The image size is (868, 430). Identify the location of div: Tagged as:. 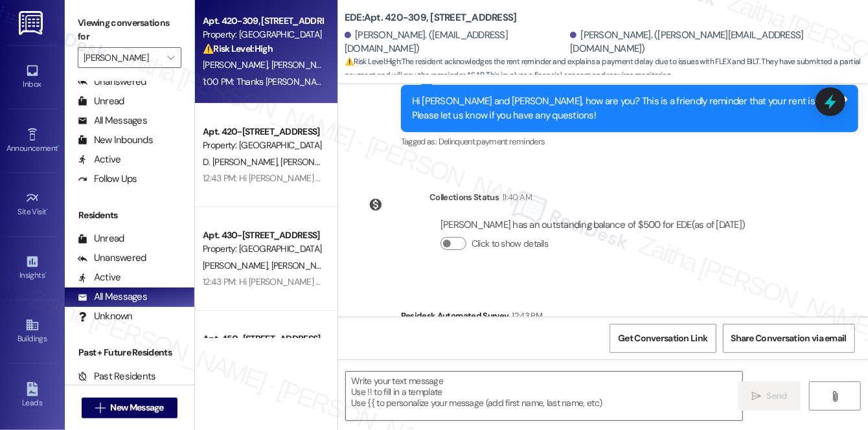
(630, 141).